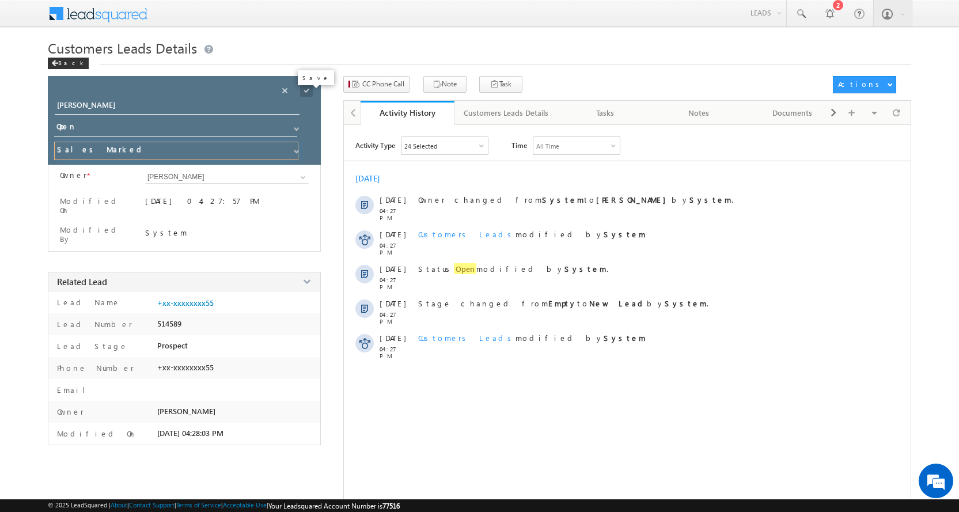 This screenshot has height=512, width=959. Describe the element at coordinates (375, 145) in the screenshot. I see `span: Activity Type` at that location.